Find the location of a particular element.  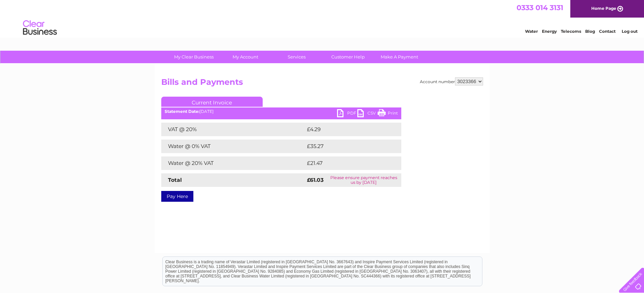

td: Water @ 0% VAT is located at coordinates (233, 146).